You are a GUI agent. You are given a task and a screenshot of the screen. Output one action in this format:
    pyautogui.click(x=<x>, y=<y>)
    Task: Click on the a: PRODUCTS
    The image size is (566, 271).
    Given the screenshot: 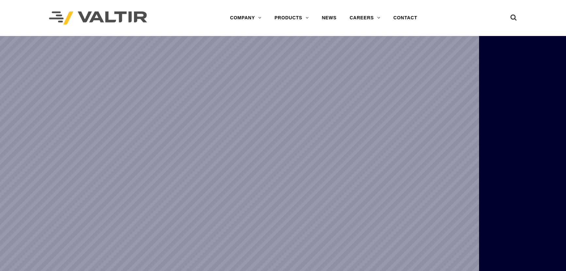 What is the action you would take?
    pyautogui.click(x=292, y=18)
    